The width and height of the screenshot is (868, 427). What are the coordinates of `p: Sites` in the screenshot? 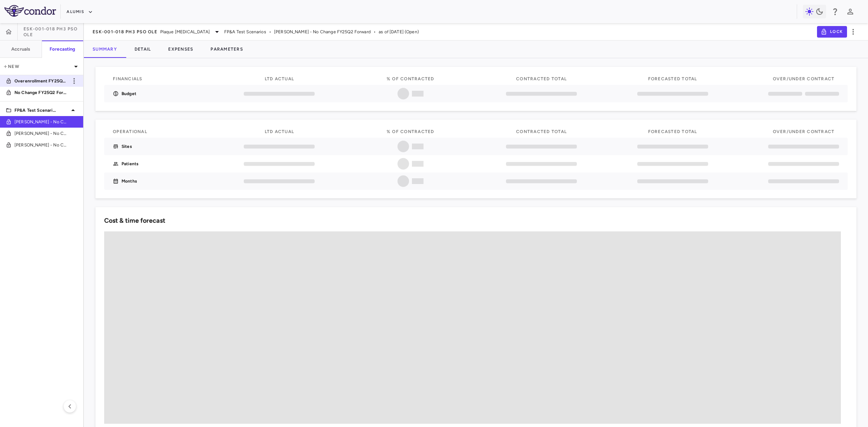 It's located at (127, 147).